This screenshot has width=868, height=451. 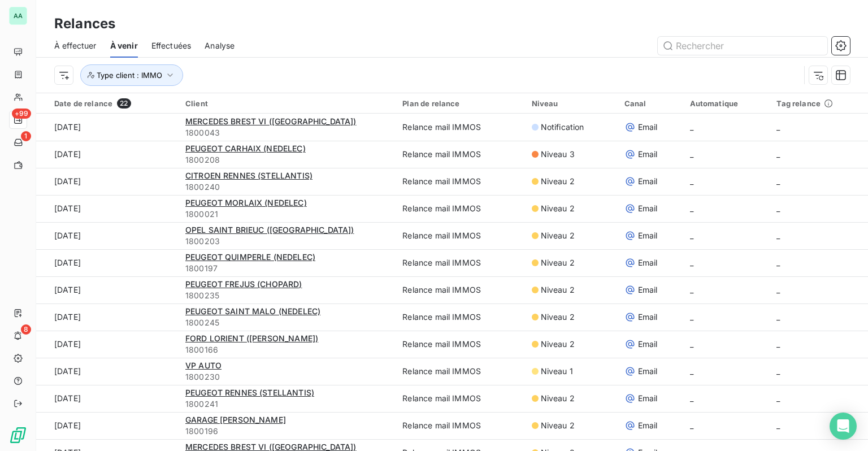 I want to click on h3: Relances, so click(x=85, y=24).